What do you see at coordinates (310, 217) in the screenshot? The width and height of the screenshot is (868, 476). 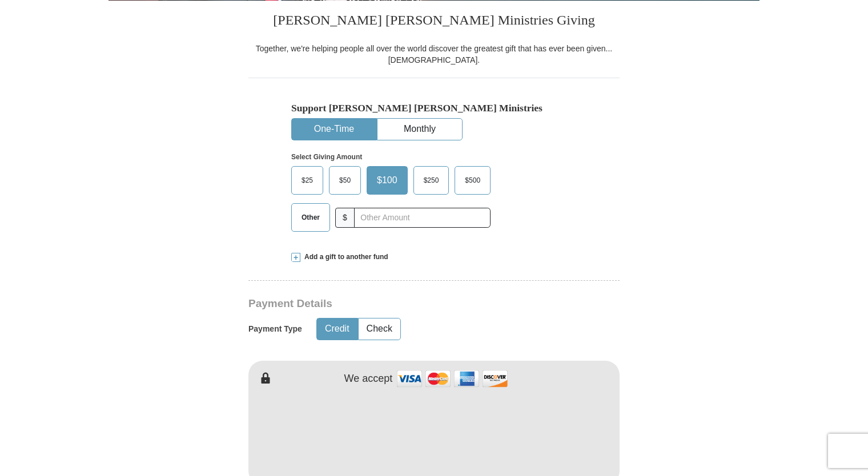 I see `span: Other` at bounding box center [310, 217].